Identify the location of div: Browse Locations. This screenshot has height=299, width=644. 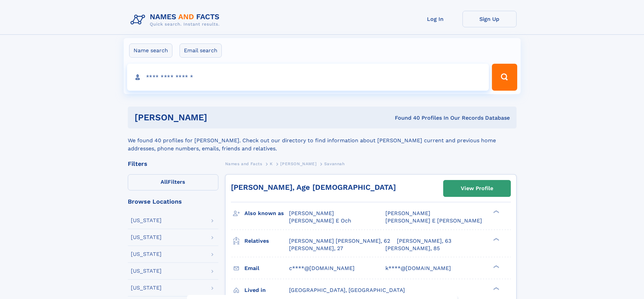
(173, 202).